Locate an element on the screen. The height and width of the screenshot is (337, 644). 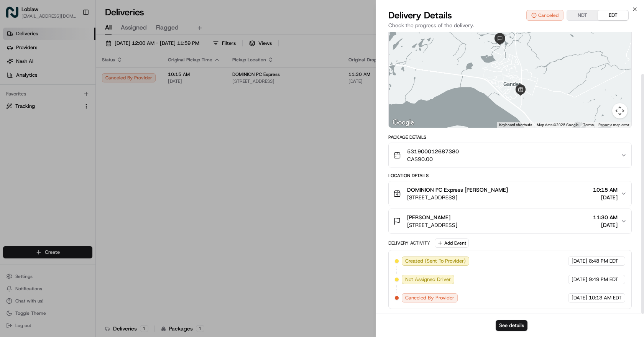
span: 9:49 PM EDT is located at coordinates (603, 280).